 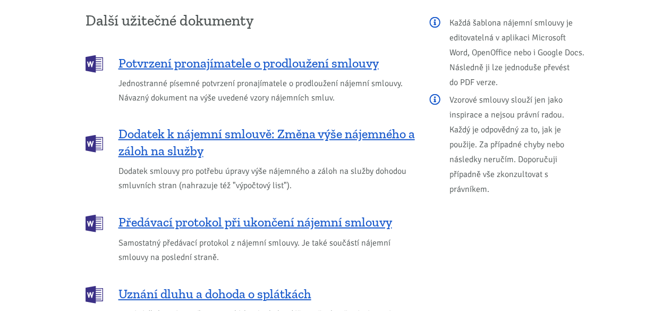 I want to click on a: Potvrzení pronajímatele o prodloužení smlouvy, so click(x=250, y=63).